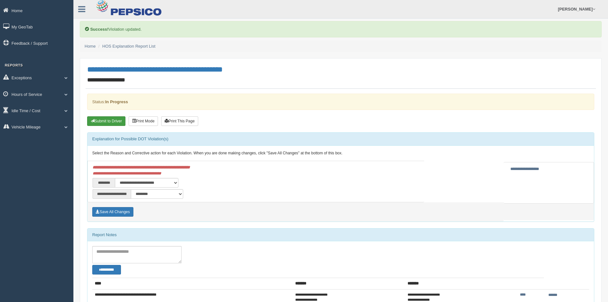 This screenshot has height=302, width=608. What do you see at coordinates (99, 29) in the screenshot?
I see `b: Success!` at bounding box center [99, 29].